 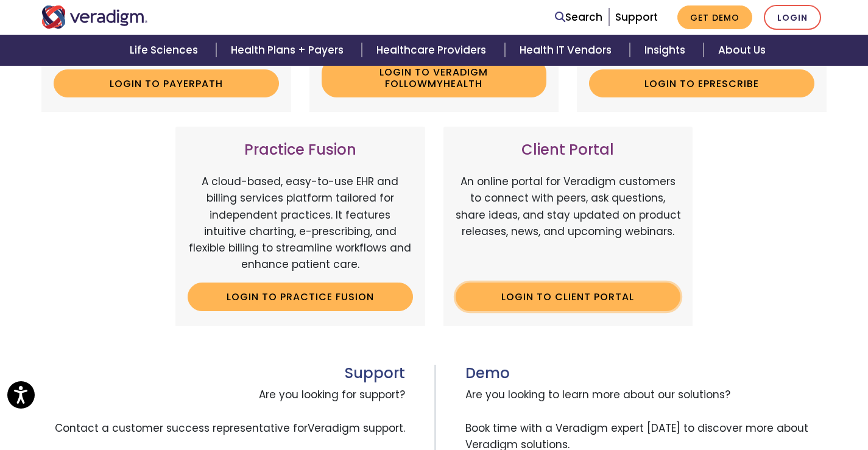 I want to click on p: A cloud-based, easy-to-use EHR and billing services platform tailored for independent practices. ..., so click(x=300, y=223).